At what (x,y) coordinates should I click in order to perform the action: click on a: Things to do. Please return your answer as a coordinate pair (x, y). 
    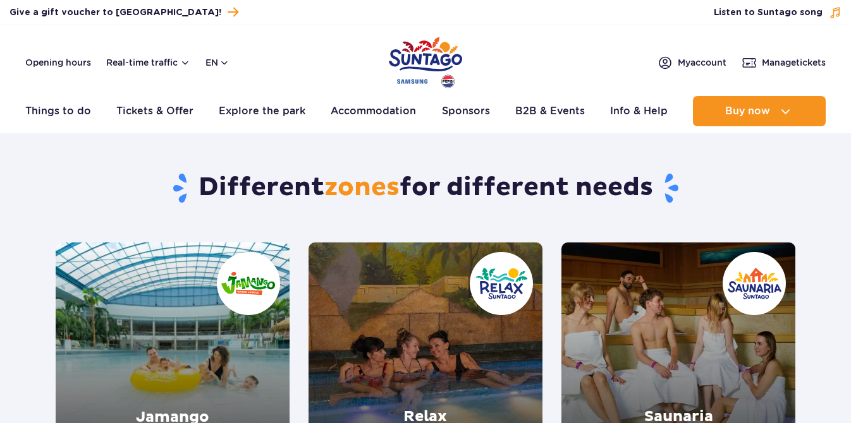
    Looking at the image, I should click on (58, 111).